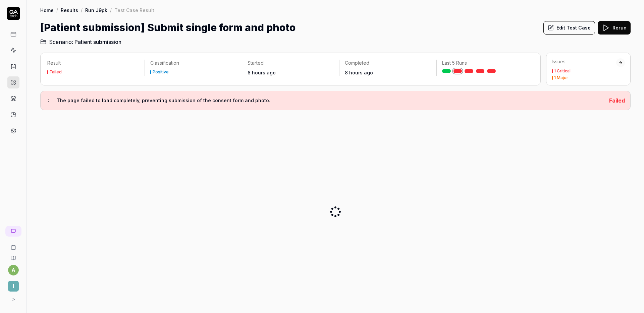 This screenshot has height=313, width=644. What do you see at coordinates (13, 286) in the screenshot?
I see `span: I` at bounding box center [13, 286].